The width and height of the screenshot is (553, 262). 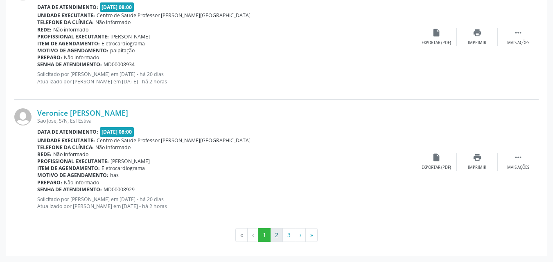 I want to click on button: Go to page 2, so click(x=276, y=235).